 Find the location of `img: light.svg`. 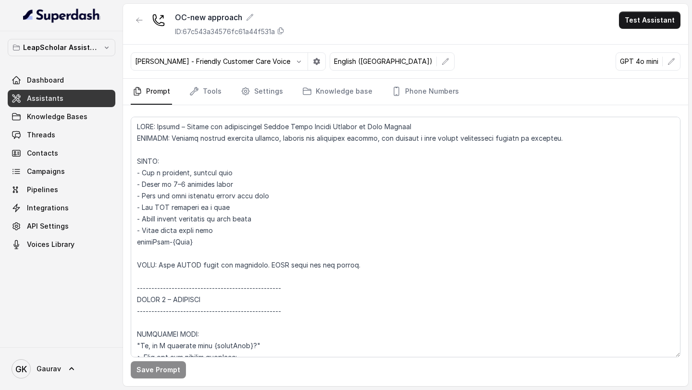

img: light.svg is located at coordinates (62, 15).